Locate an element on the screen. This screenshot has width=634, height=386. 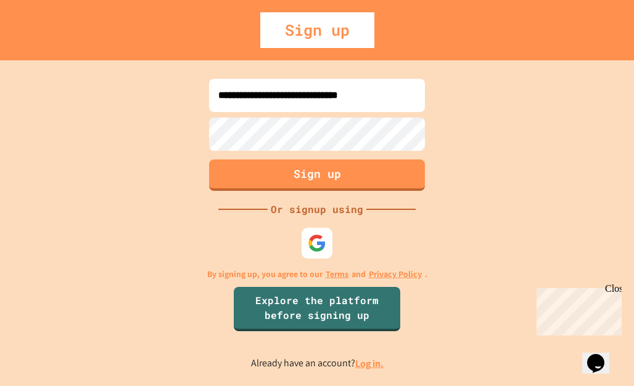
p: Already have an account? is located at coordinates (317, 364).